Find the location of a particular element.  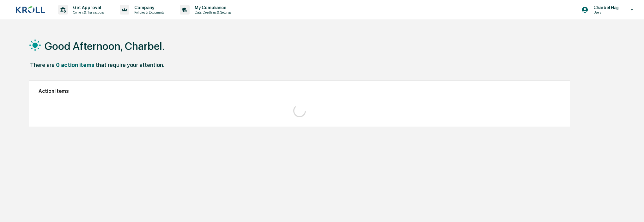

p: Content & Transactions is located at coordinates (87, 13).